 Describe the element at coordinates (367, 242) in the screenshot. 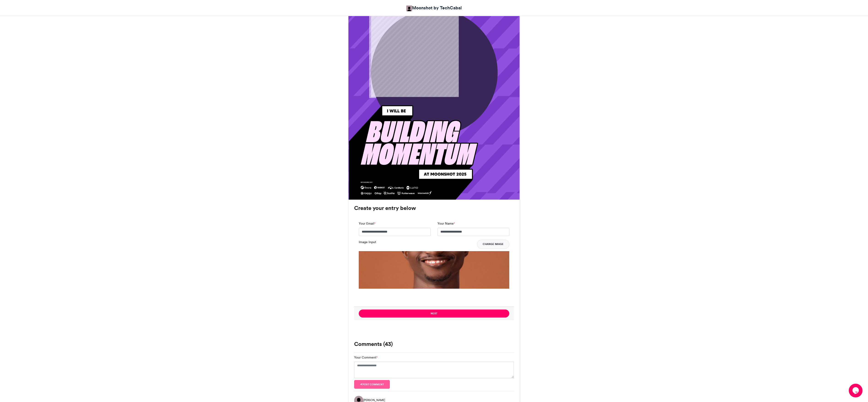

I see `label: Image Input` at that location.